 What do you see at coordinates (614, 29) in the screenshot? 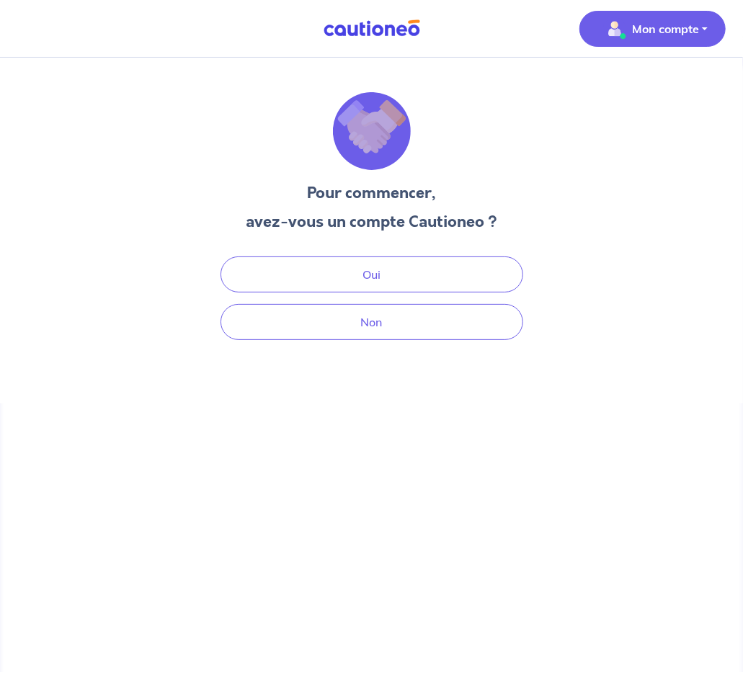
I see `img: illu_account_valid_menu.svg` at bounding box center [614, 29].